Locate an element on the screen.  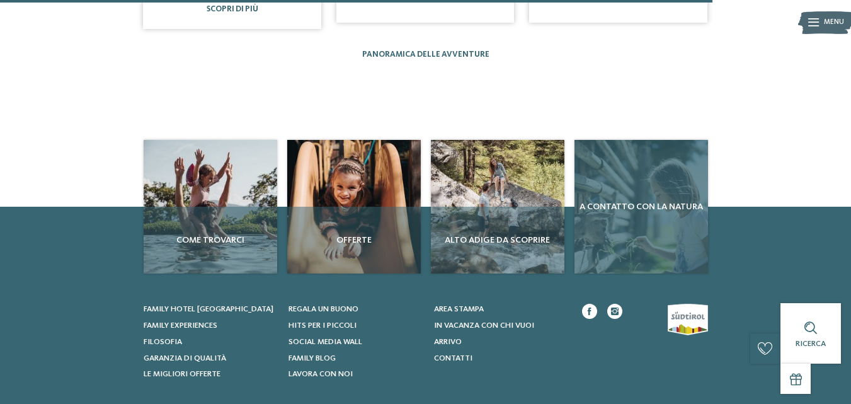
a: Arrivo is located at coordinates (500, 342).